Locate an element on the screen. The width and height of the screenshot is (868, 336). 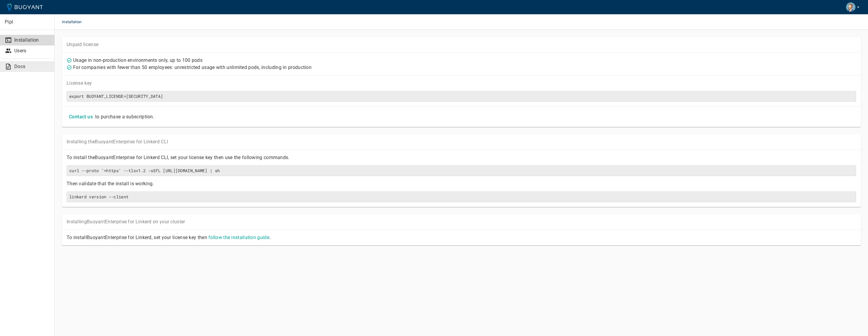
a: follow the installation guide is located at coordinates (239, 238).